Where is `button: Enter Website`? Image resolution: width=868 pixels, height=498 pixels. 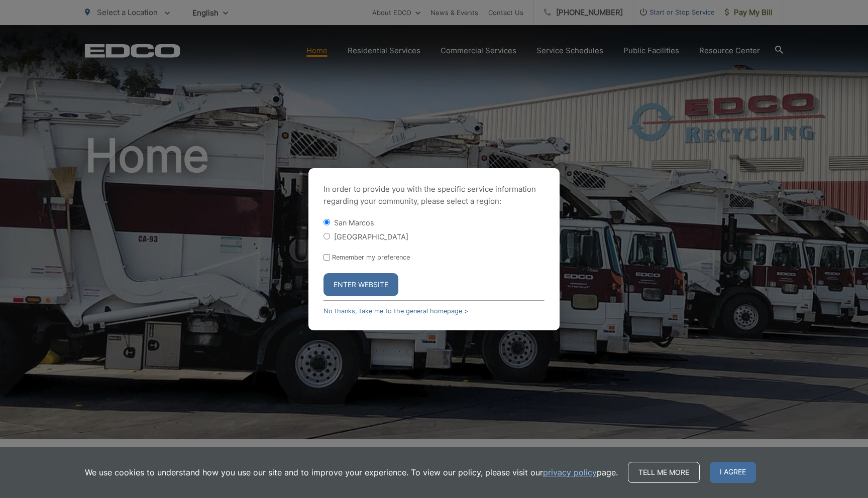
button: Enter Website is located at coordinates (360, 285).